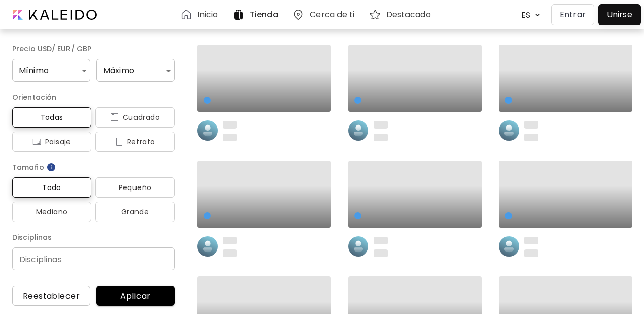 This screenshot has height=314, width=644. I want to click on div: ES, so click(524, 14).